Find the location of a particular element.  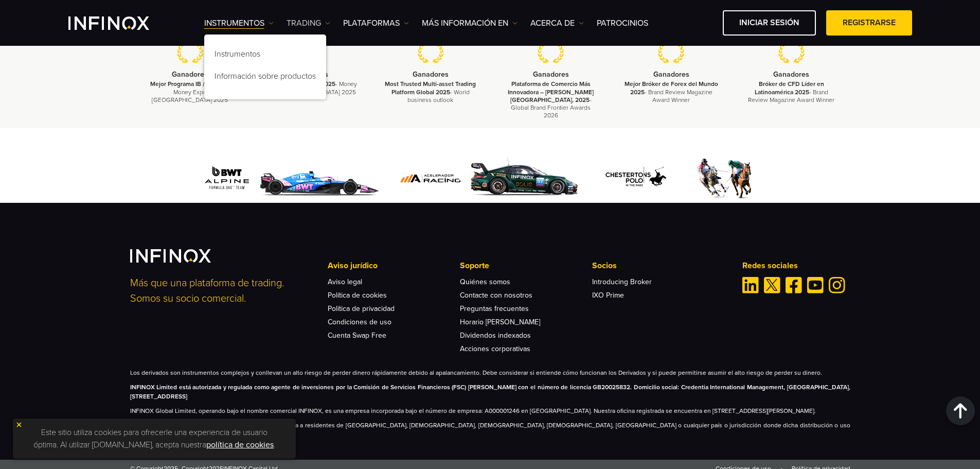

a: Aviso legal is located at coordinates (345, 281).